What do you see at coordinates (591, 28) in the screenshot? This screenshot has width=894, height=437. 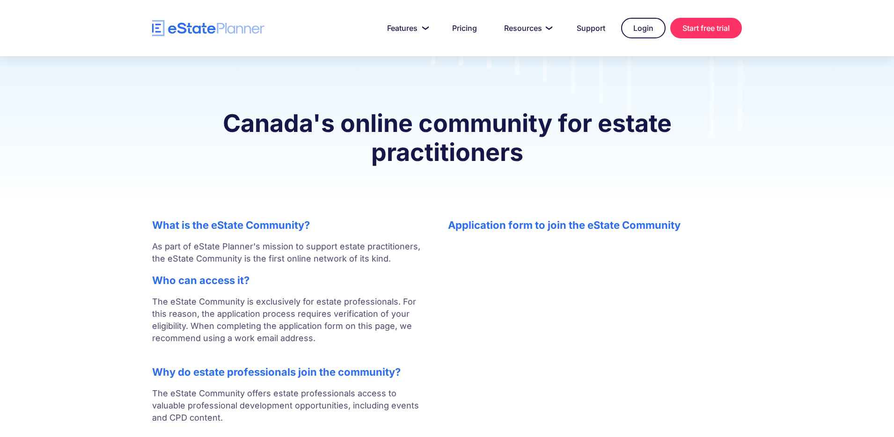 I see `a: Support` at bounding box center [591, 28].